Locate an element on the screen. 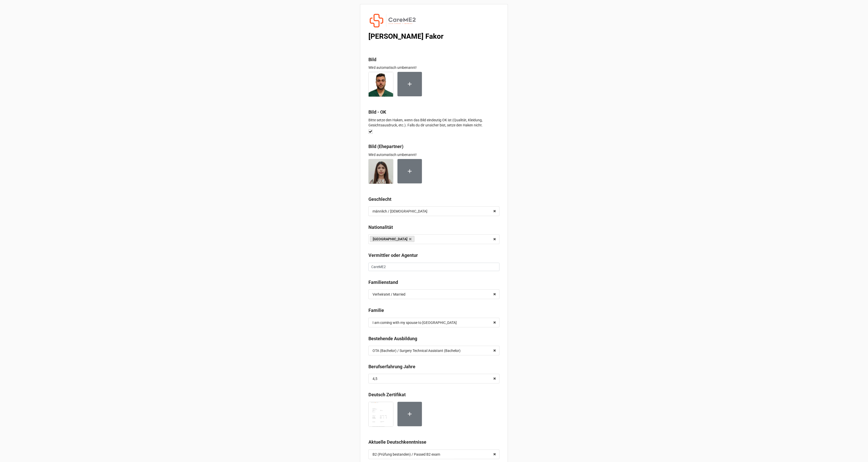 The image size is (868, 462). label: Nationalität is located at coordinates (381, 228).